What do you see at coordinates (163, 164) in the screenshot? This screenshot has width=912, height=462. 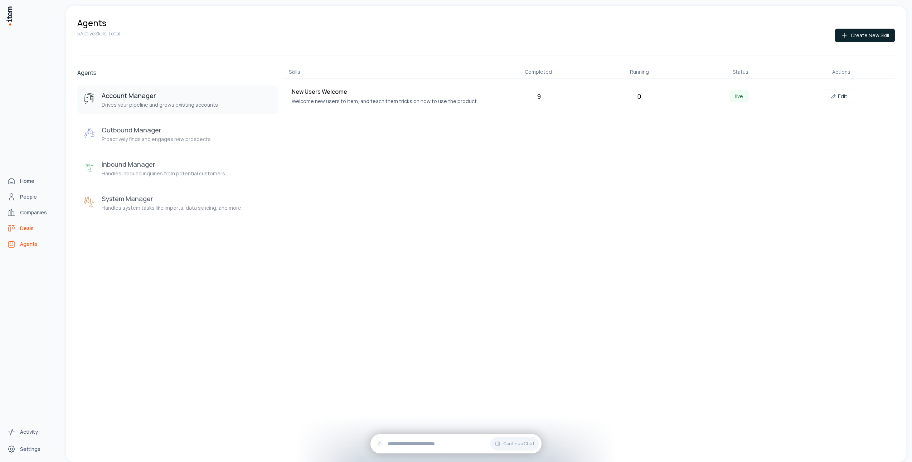 I see `h3: Inbound Manager` at bounding box center [163, 164].